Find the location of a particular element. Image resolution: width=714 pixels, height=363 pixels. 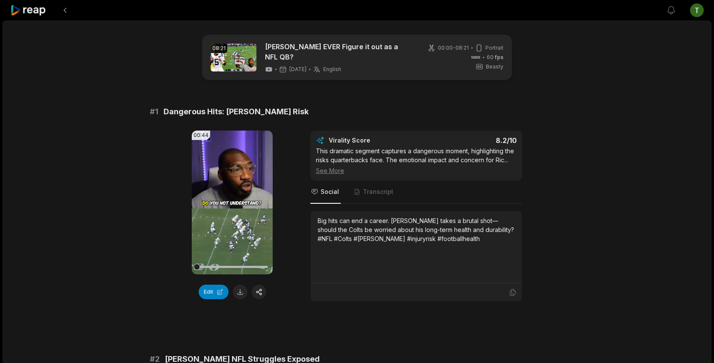

span: Portrait is located at coordinates (495, 48).